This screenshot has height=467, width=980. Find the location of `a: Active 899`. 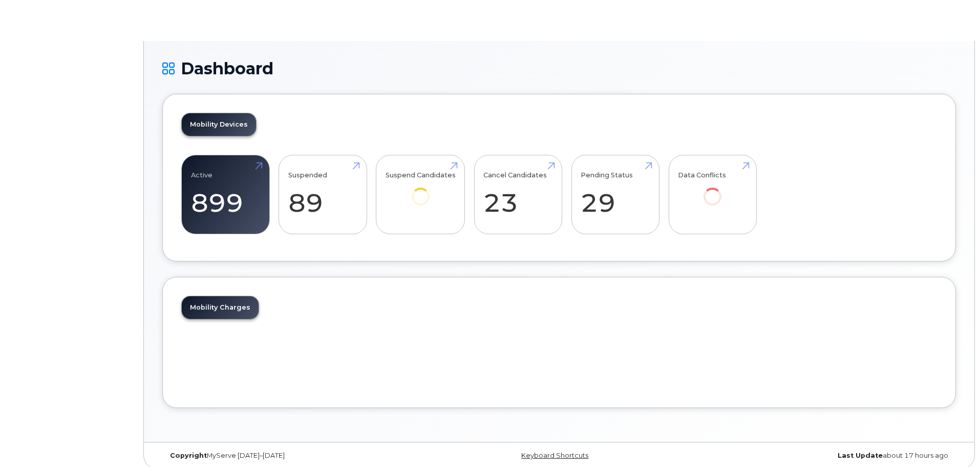

a: Active 899 is located at coordinates (225, 195).